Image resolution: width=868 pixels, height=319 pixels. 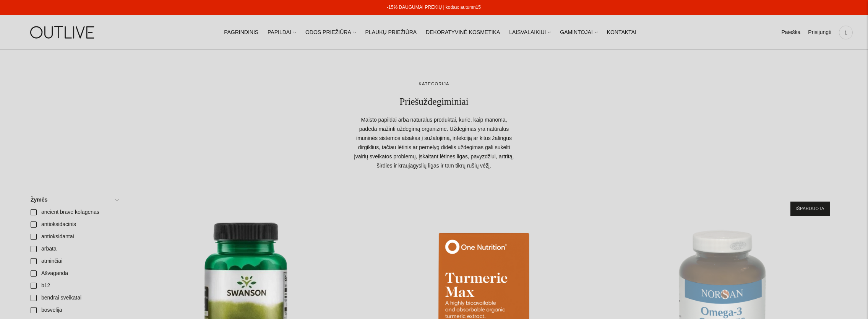 What do you see at coordinates (463, 32) in the screenshot?
I see `a: DEKORATYVINĖ KOSMETIKA` at bounding box center [463, 32].